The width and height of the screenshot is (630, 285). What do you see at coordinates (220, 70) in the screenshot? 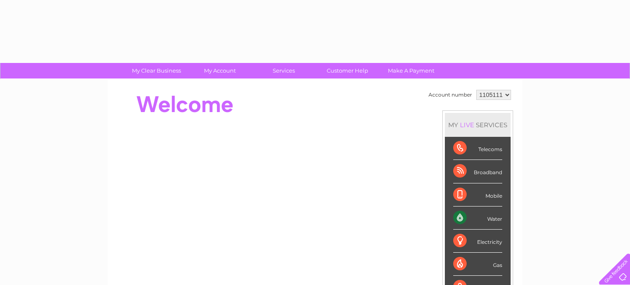
I see `a: My Account` at bounding box center [220, 70].